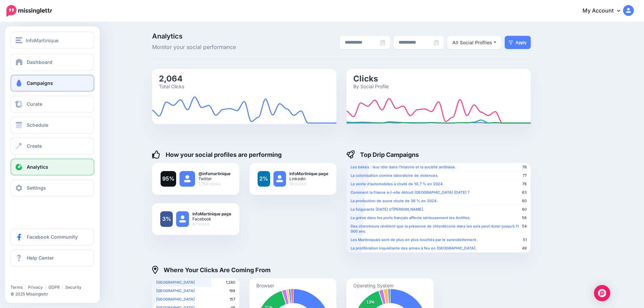  I want to click on a: Facebook Community, so click(53, 237).